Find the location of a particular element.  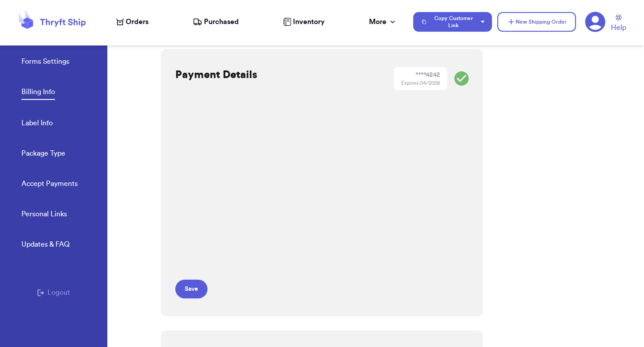

h2: Payment Details is located at coordinates (216, 75).